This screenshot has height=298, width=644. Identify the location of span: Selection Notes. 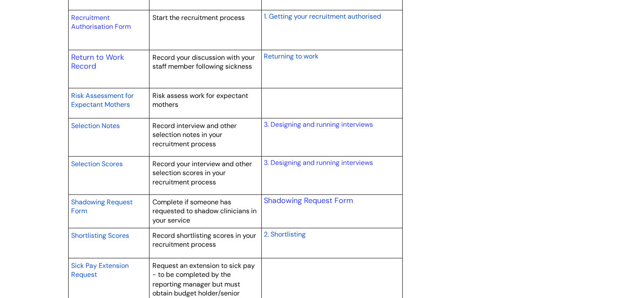
(95, 126).